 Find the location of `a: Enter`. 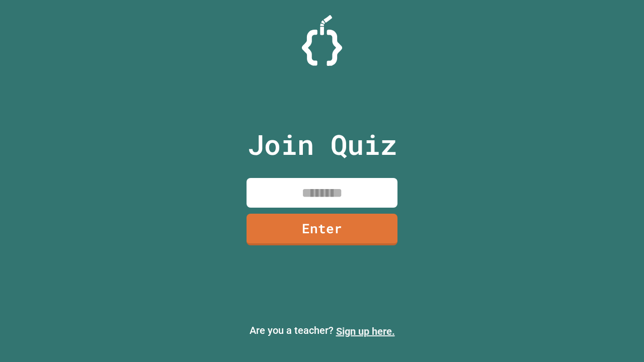

a: Enter is located at coordinates (322, 229).